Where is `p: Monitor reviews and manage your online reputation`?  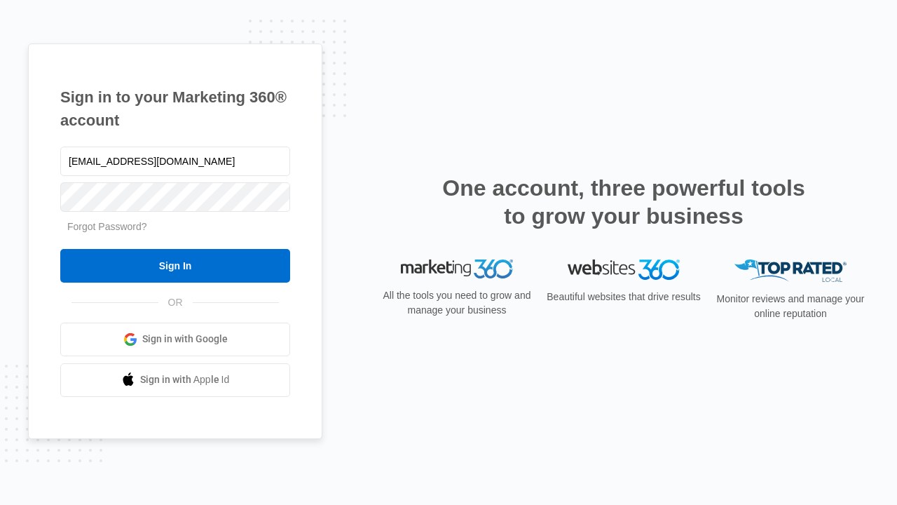
p: Monitor reviews and manage your online reputation is located at coordinates (791, 306).